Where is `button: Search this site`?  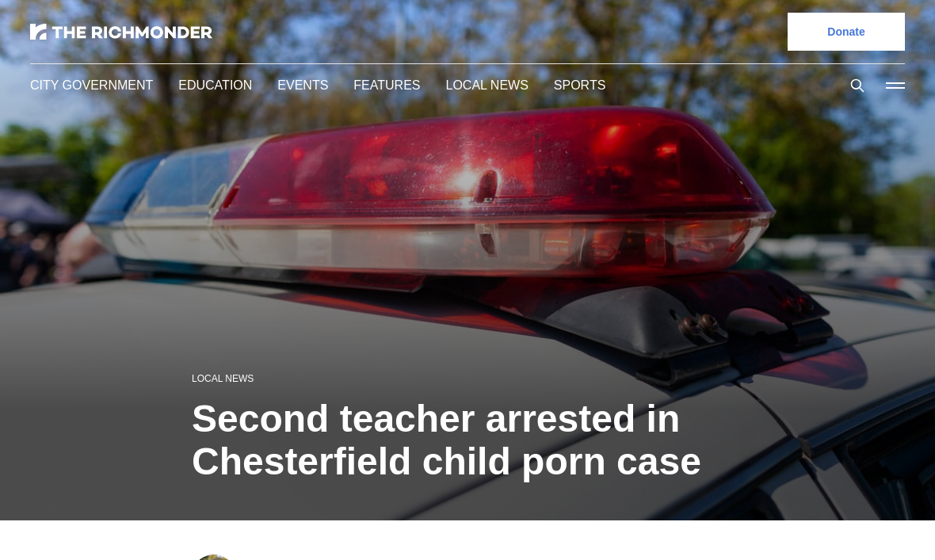
button: Search this site is located at coordinates (858, 86).